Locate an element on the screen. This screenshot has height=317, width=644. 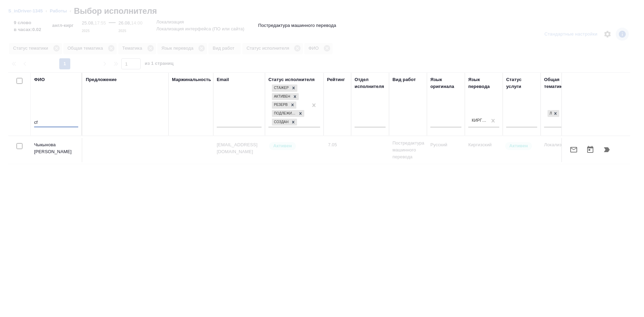
button: Продолжить is located at coordinates (607, 150).